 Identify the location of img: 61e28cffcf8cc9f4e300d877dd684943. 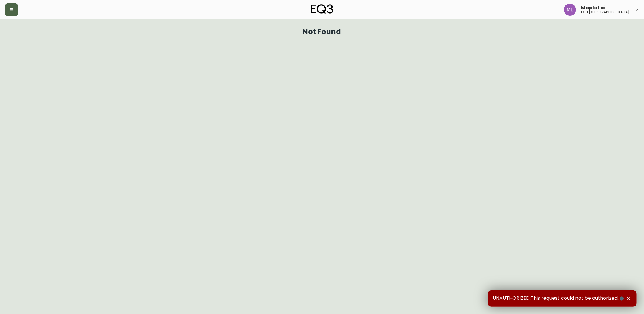
(570, 10).